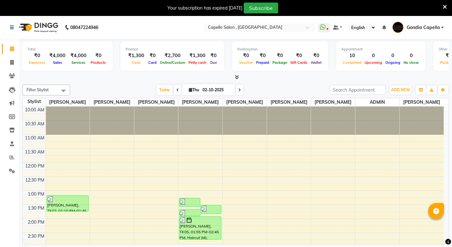 This screenshot has width=452, height=247. I want to click on span: Prepaid, so click(262, 63).